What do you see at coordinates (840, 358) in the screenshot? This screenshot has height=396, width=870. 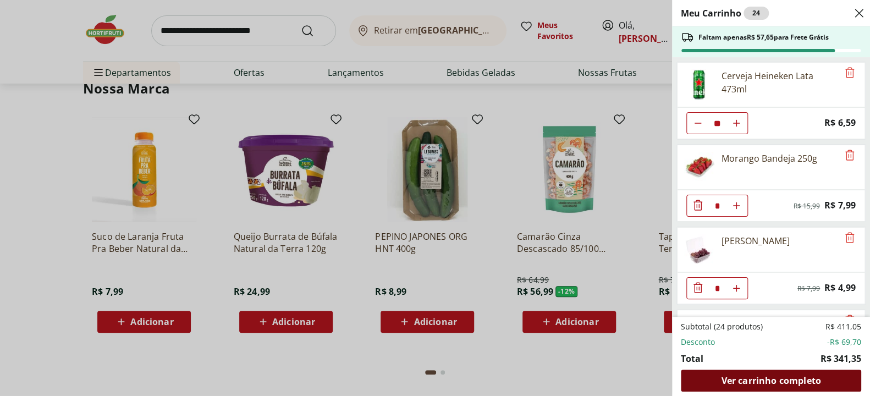 I see `span: R$ 341,35` at bounding box center [840, 358].